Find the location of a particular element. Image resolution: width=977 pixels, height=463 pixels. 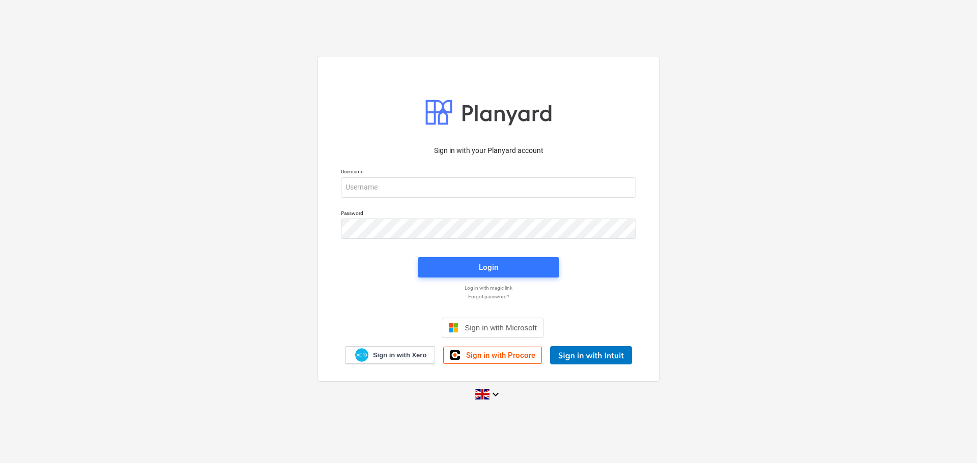

img: Xero logo is located at coordinates (362, 355).